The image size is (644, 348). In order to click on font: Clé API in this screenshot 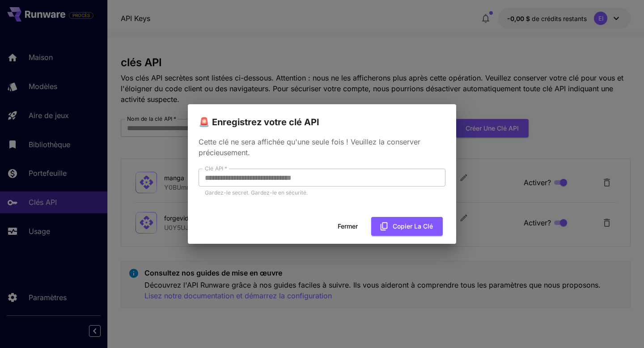, I will do `click(214, 168)`.